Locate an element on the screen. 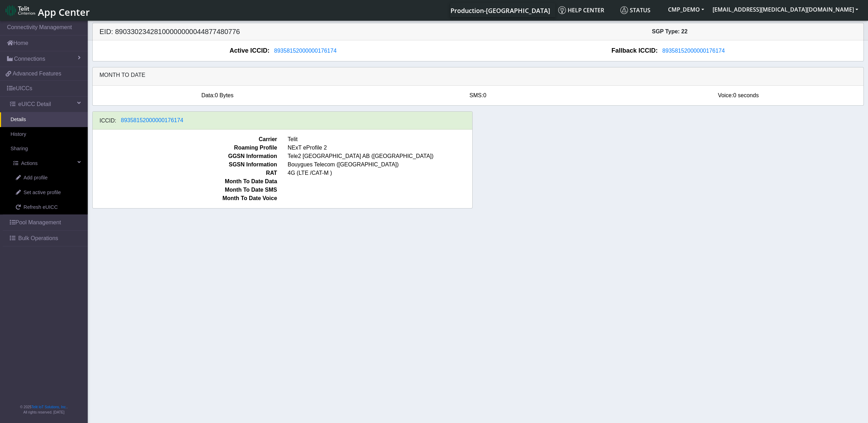 The image size is (868, 423). span: RAT is located at coordinates (185, 173).